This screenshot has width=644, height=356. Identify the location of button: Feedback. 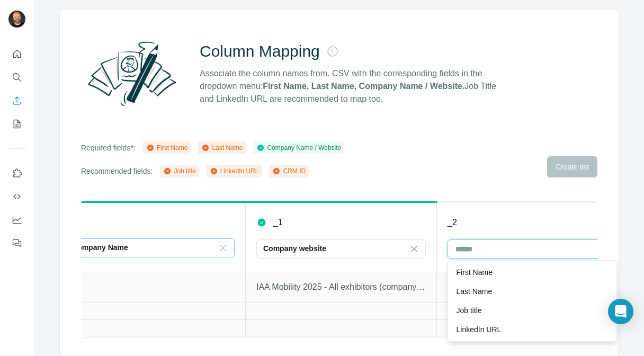
(17, 243).